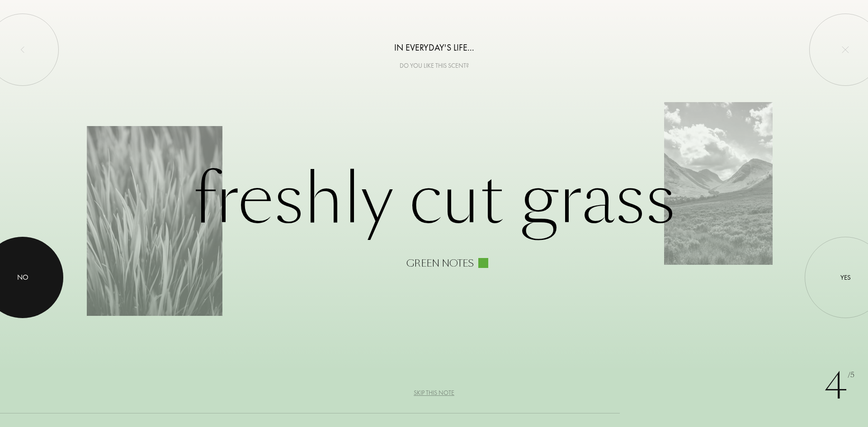  What do you see at coordinates (845, 278) in the screenshot?
I see `div: Yes` at bounding box center [845, 278].